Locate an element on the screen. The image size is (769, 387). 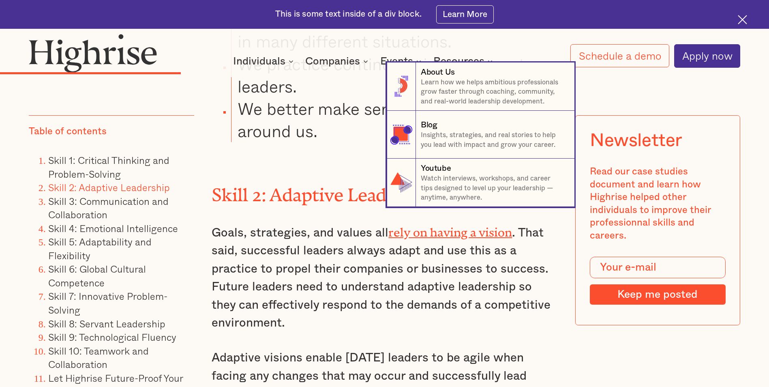
p: Goals, strategies, and values all . That said, successful leaders always adapt and use this as a ... is located at coordinates (384, 277).